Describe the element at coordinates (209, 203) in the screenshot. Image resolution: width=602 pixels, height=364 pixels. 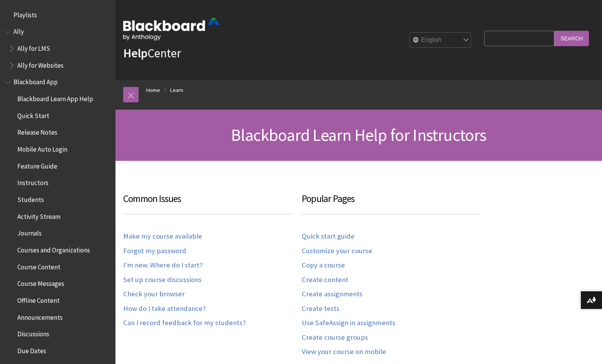
I see `h3: Common Issues` at that location.